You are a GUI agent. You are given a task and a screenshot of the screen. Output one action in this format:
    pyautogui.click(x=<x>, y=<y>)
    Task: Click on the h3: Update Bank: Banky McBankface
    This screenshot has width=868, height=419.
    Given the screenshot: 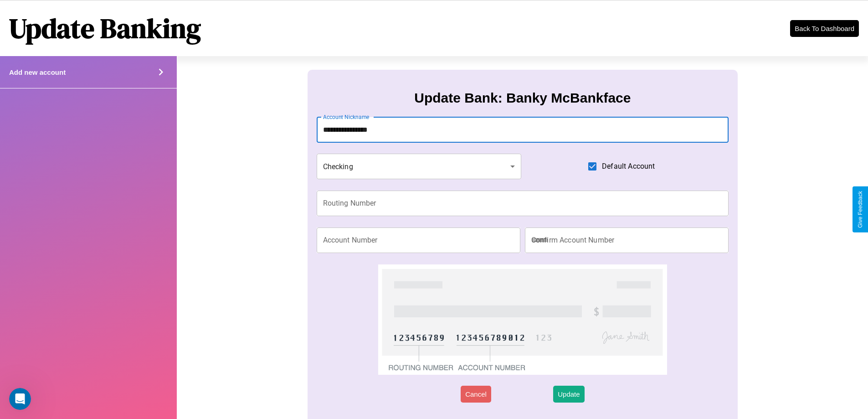 What is the action you would take?
    pyautogui.click(x=522, y=98)
    